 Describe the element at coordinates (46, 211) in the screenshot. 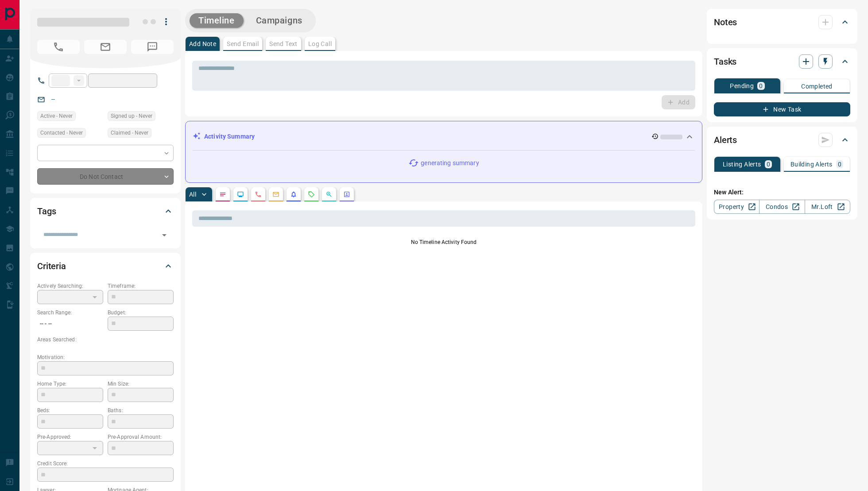

I see `h2: Tags` at that location.